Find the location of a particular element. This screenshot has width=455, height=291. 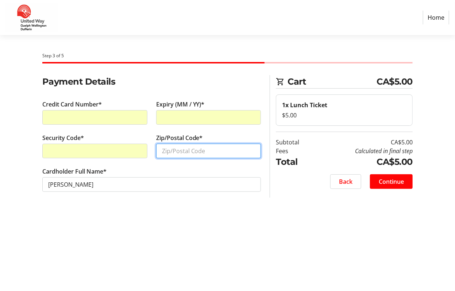

td: Subtotal is located at coordinates (296, 142).